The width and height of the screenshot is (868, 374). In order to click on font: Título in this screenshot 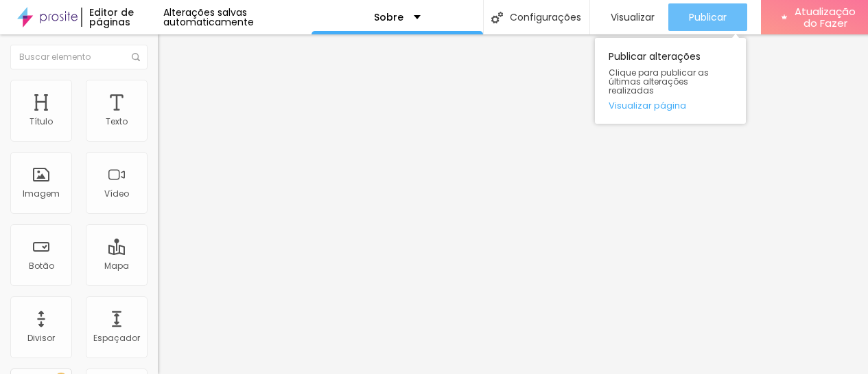, I will do `click(41, 121)`.